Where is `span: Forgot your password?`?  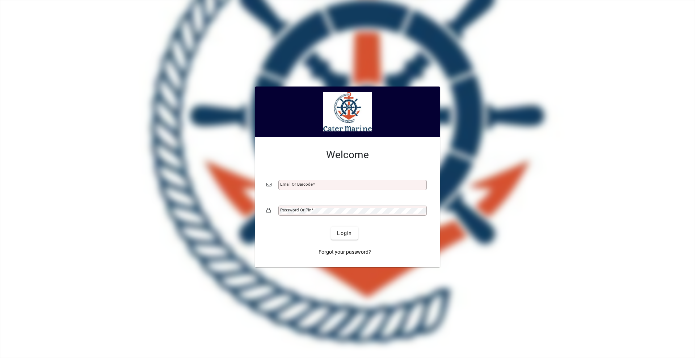 span: Forgot your password? is located at coordinates (345, 252).